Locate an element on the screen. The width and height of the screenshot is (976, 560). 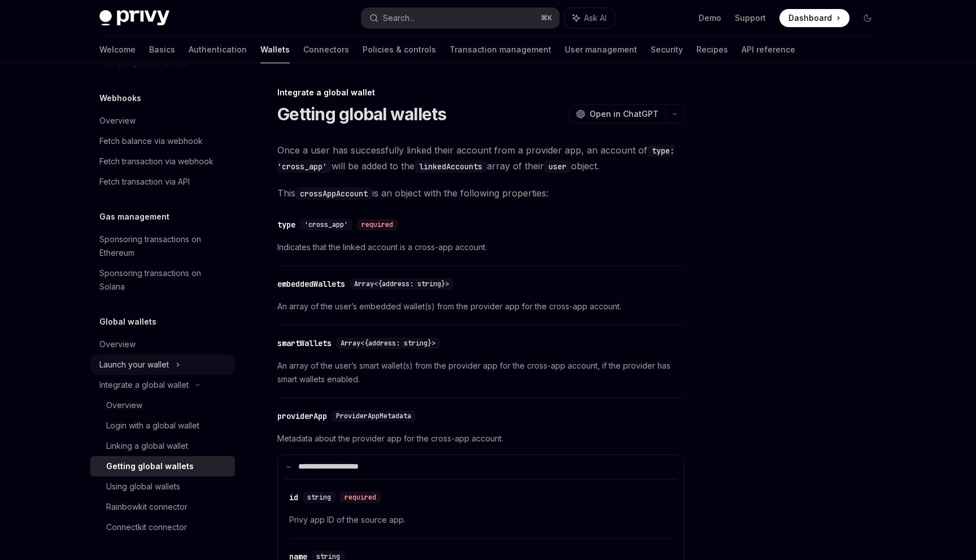
span: Ask AI is located at coordinates (596, 18).